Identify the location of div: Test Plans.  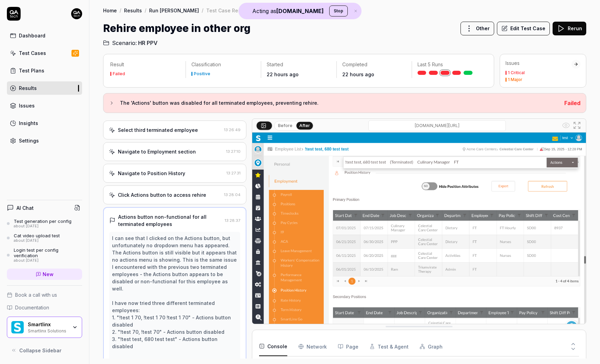
(31, 70).